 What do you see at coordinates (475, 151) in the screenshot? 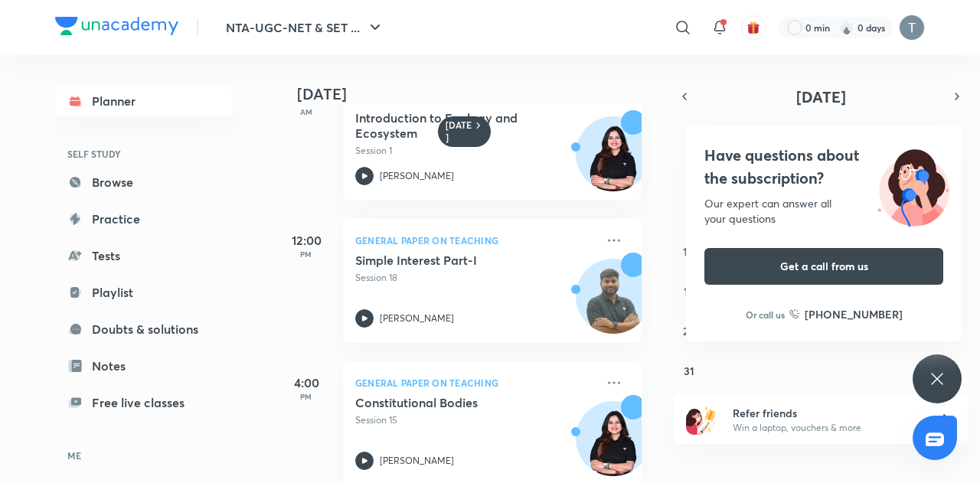
I see `p: Session 1` at bounding box center [475, 151].